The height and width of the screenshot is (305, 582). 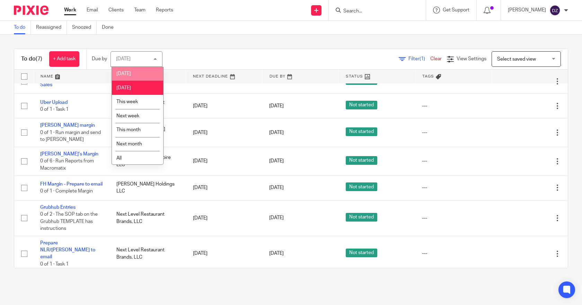 What do you see at coordinates (39, 59) in the screenshot?
I see `span: (7)` at bounding box center [39, 59].